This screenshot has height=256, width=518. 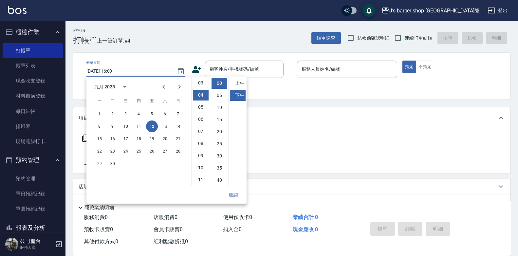 What do you see at coordinates (91, 202) in the screenshot?
I see `p: 預收卡販賣` at bounding box center [91, 202].